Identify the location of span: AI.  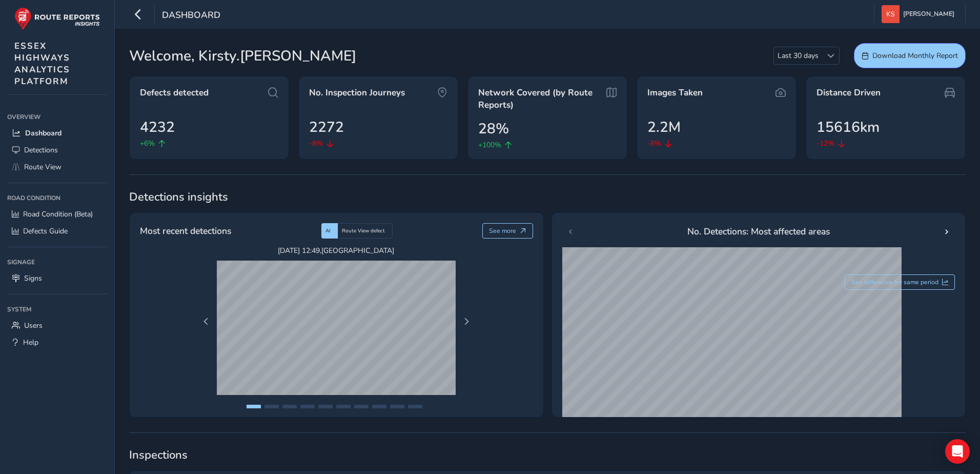
(328, 230).